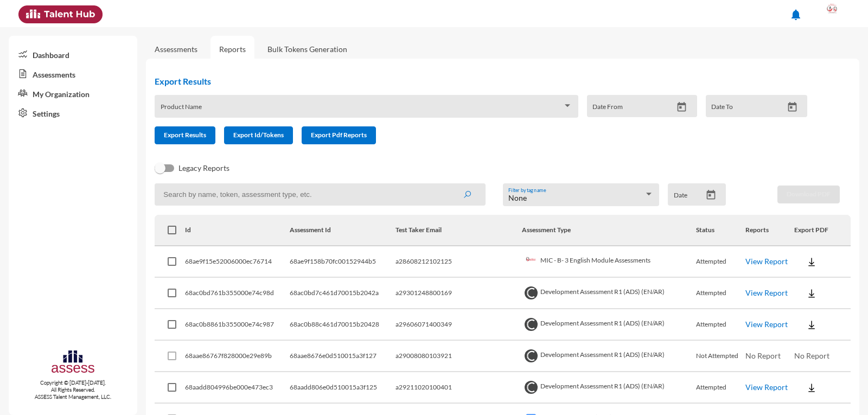 This screenshot has width=868, height=415. Describe the element at coordinates (339, 135) in the screenshot. I see `button: Export Pdf Reports` at that location.